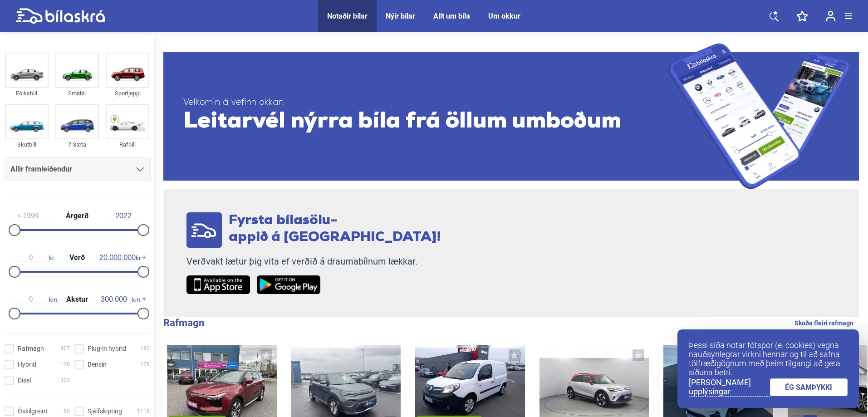  I want to click on a: Velkomin á vefinn okkar!Leitarvél nýrra bíla frá öllum umboðum, so click(511, 116).